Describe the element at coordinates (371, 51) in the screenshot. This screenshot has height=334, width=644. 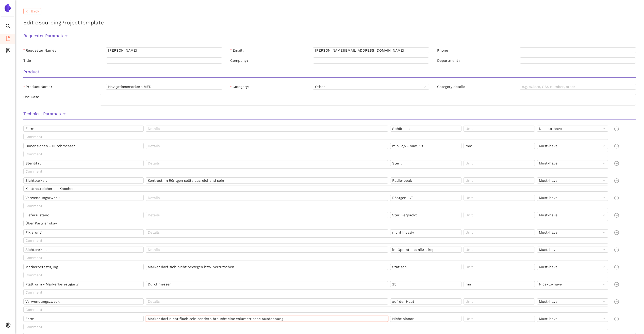
I see `input: Email` at that location.